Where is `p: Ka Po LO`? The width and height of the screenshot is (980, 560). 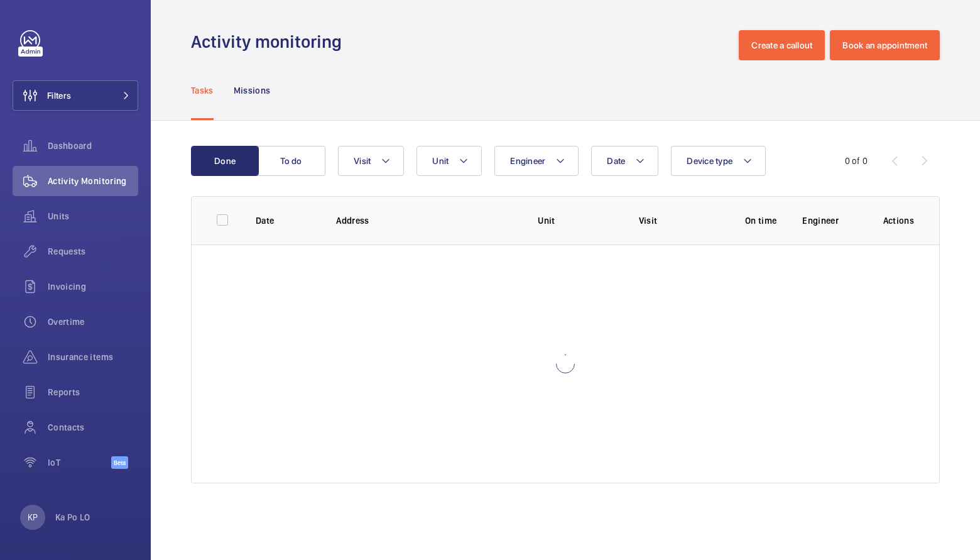
p: Ka Po LO is located at coordinates (73, 517).